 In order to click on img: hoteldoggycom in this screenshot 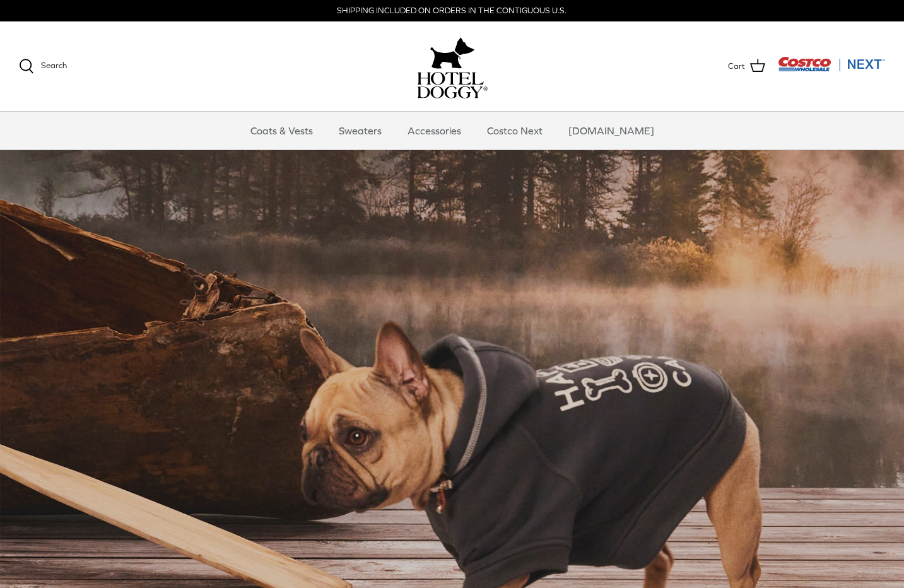, I will do `click(452, 86)`.